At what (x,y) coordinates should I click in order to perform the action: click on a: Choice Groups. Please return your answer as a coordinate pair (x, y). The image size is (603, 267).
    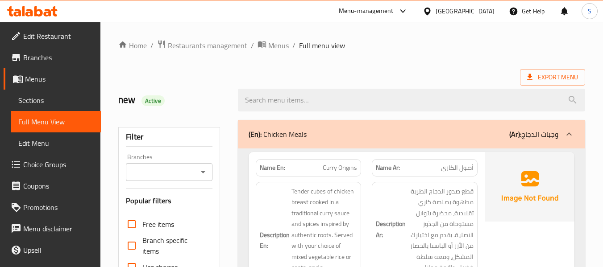
    Looking at the image, I should click on (52, 165).